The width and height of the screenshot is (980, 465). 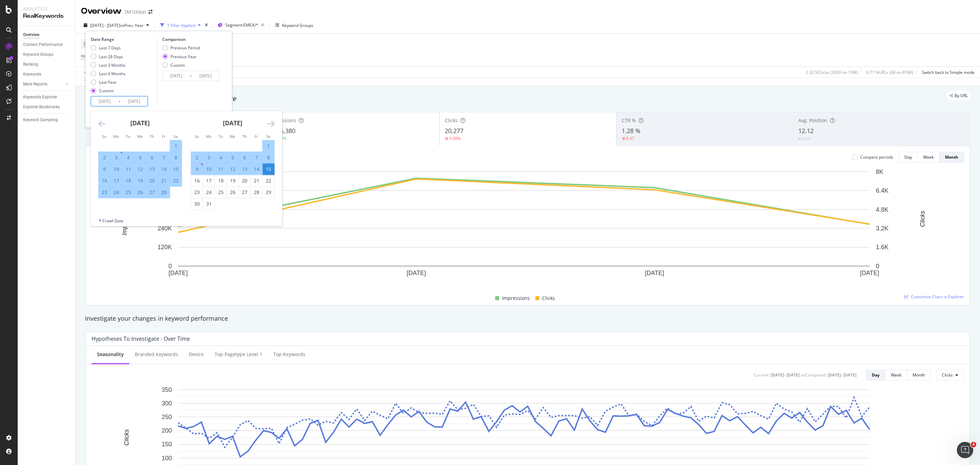 I want to click on a: Overview, so click(x=47, y=35).